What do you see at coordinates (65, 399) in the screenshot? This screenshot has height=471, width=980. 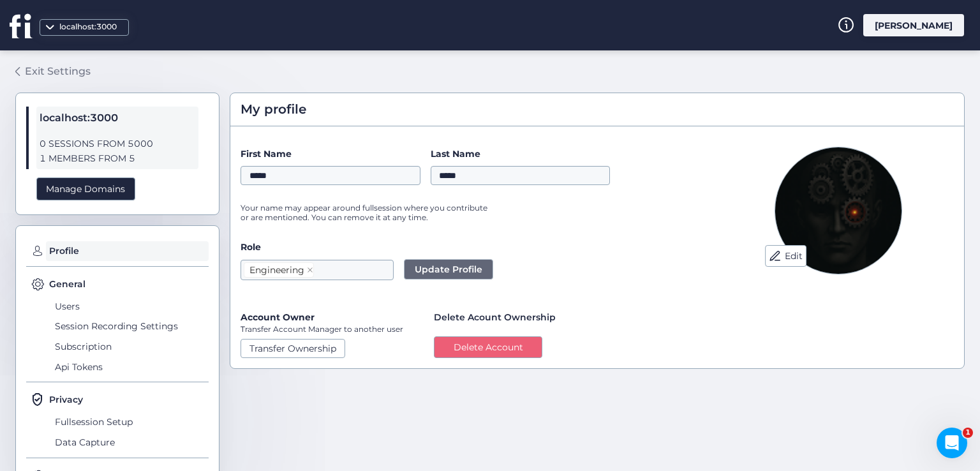 I see `span: Privacy` at bounding box center [65, 399].